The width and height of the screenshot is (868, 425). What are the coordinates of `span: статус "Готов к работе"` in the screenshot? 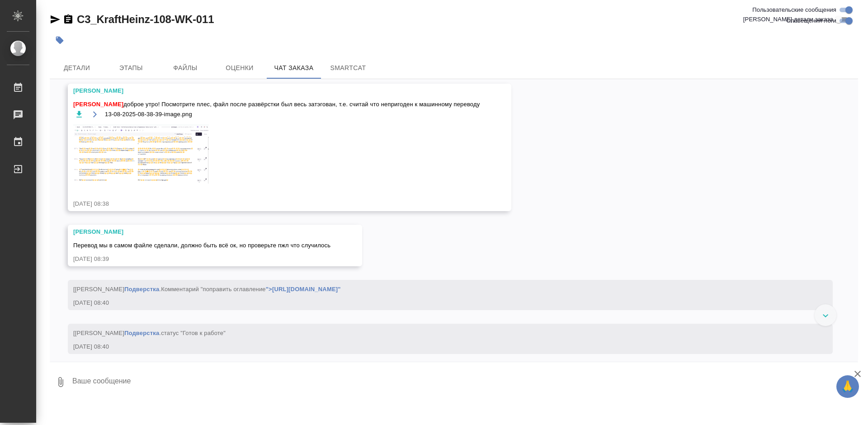 It's located at (193, 333).